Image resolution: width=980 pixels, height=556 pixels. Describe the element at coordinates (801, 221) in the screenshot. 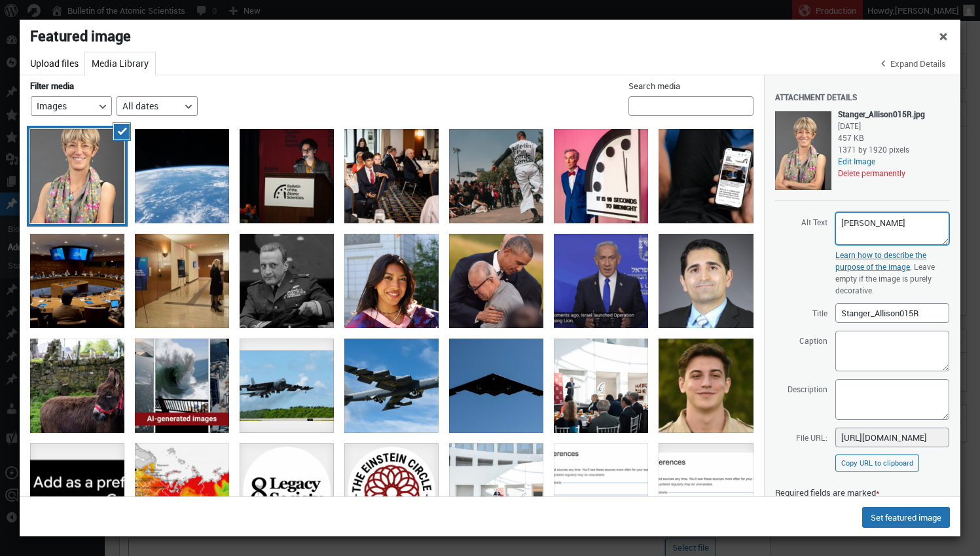

I see `label: Alt Text` at that location.